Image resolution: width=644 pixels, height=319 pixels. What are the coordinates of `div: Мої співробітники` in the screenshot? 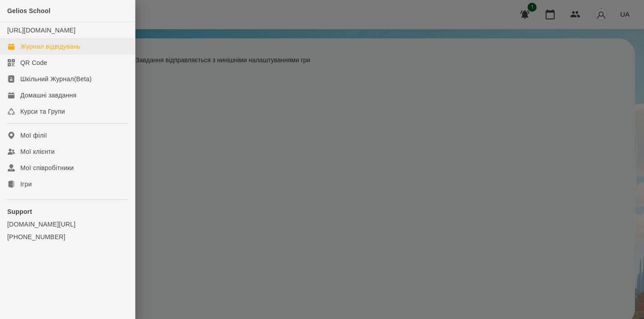 It's located at (47, 168).